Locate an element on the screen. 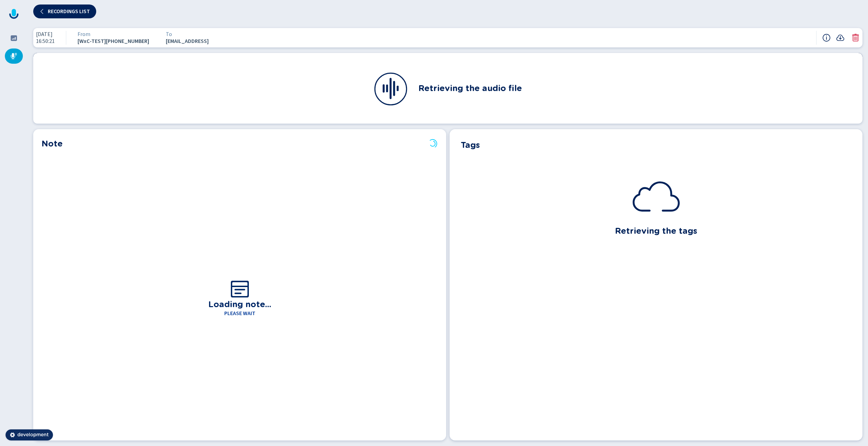 This screenshot has height=446, width=868. span: development is located at coordinates (33, 435).